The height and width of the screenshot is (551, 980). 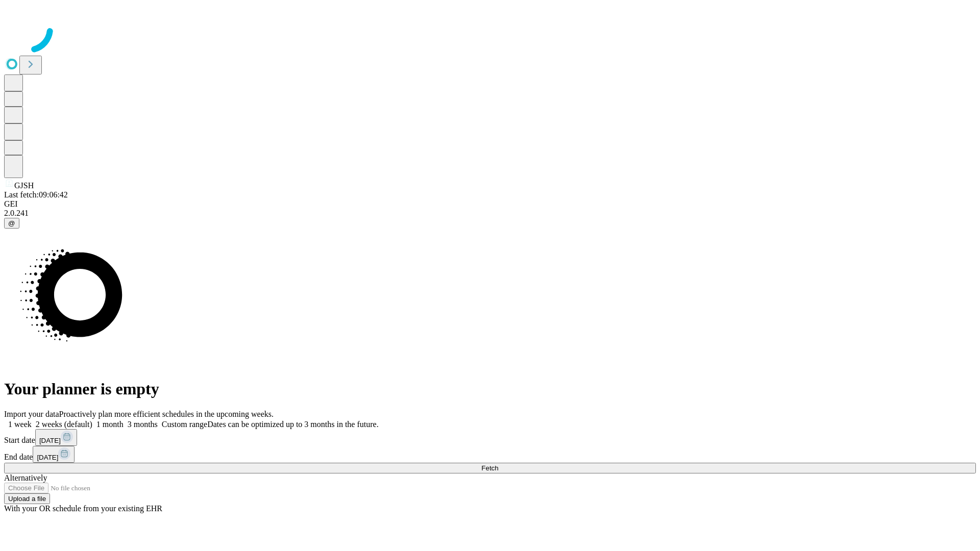 I want to click on div: 2.0.241, so click(x=490, y=213).